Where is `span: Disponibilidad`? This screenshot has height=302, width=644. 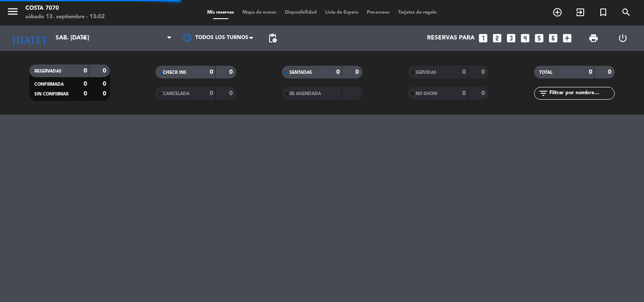 span: Disponibilidad is located at coordinates (301, 12).